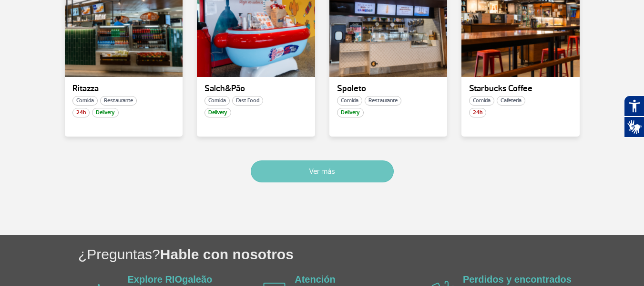 The image size is (644, 286). What do you see at coordinates (171, 279) in the screenshot?
I see `a: Explore RIOgaleão` at bounding box center [171, 279].